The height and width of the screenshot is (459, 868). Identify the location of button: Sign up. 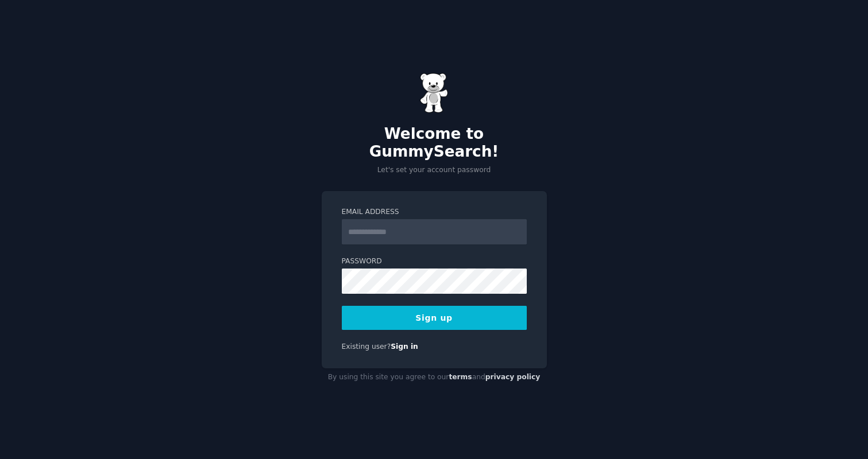
(434, 318).